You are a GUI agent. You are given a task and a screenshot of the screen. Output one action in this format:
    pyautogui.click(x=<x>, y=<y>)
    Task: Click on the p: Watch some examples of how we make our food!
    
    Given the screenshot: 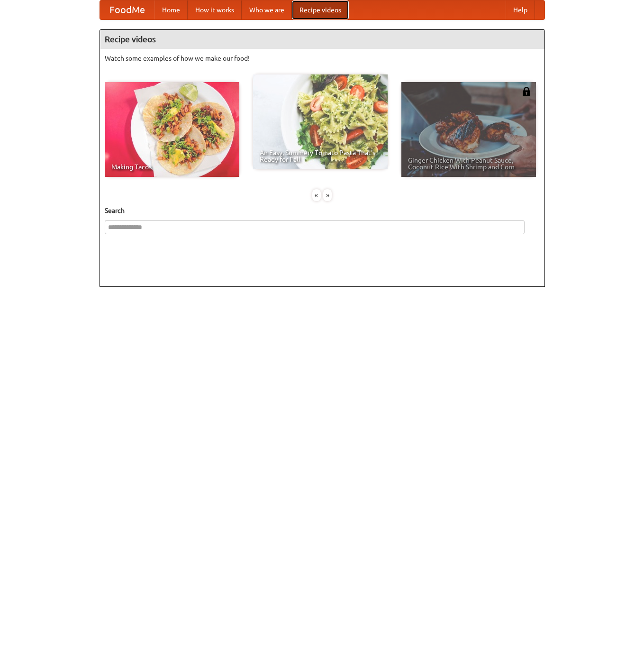 What is the action you would take?
    pyautogui.click(x=322, y=58)
    